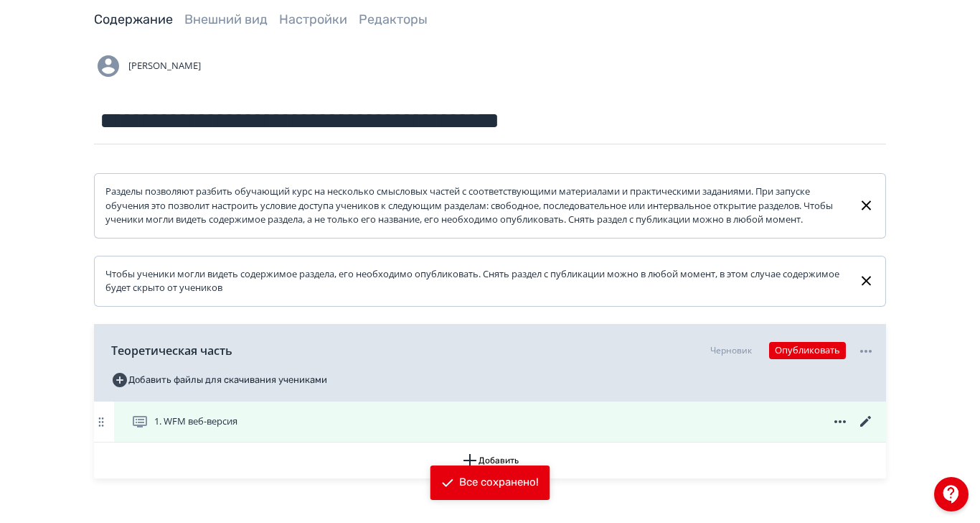 The height and width of the screenshot is (523, 980). What do you see at coordinates (394, 19) in the screenshot?
I see `a: Редакторы` at bounding box center [394, 19].